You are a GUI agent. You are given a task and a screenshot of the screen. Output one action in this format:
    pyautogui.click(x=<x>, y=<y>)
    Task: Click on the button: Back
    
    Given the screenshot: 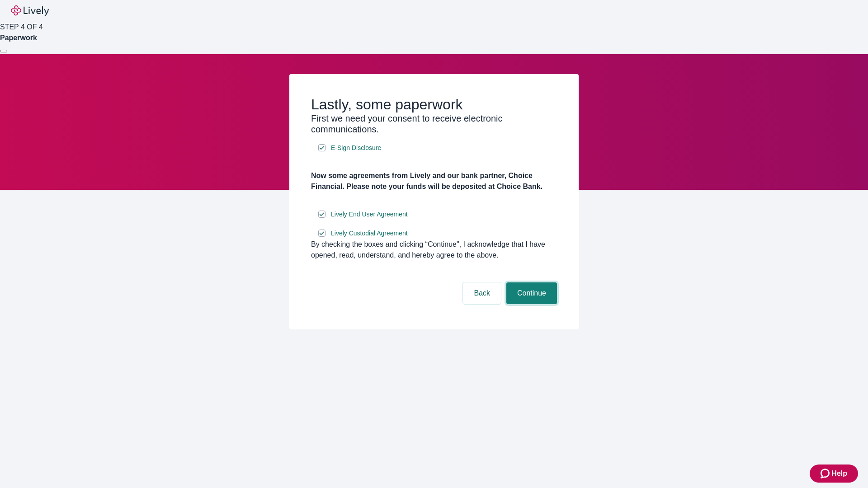 What is the action you would take?
    pyautogui.click(x=482, y=293)
    